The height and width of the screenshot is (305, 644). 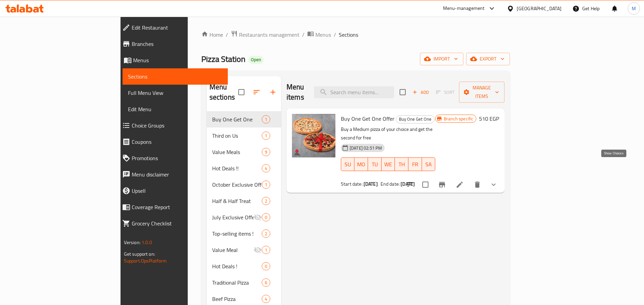 What do you see at coordinates (237, 266) in the screenshot?
I see `div: Hot Deals !` at bounding box center [237, 266].